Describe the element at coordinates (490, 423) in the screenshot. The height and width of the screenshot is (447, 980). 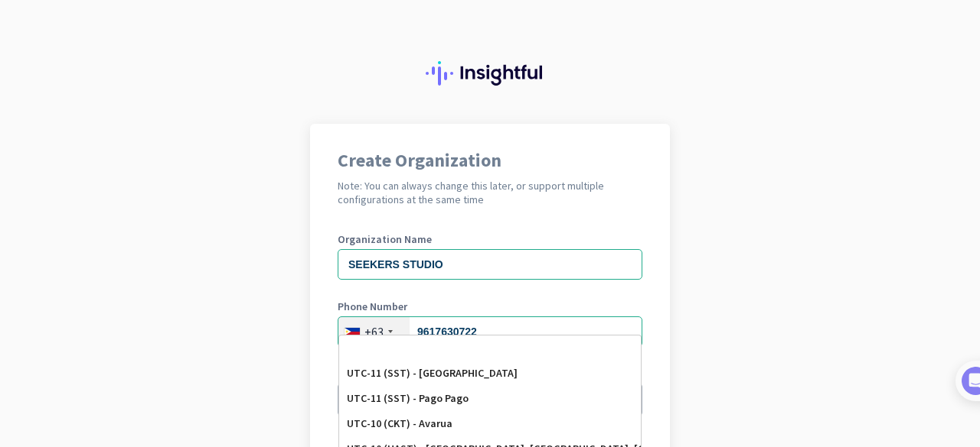
I see `div: UTC-10 (CKT) - Avarua` at that location.